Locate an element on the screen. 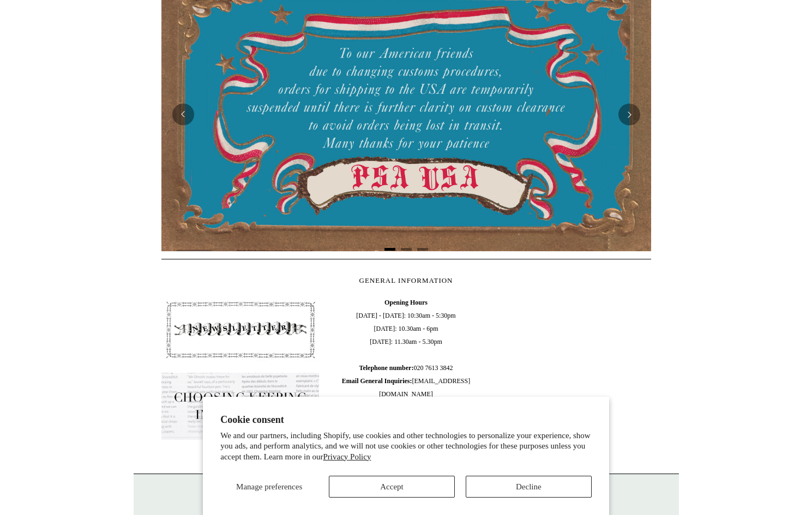 This screenshot has height=515, width=812. span: GENERAL INFORMATION is located at coordinates (406, 280).